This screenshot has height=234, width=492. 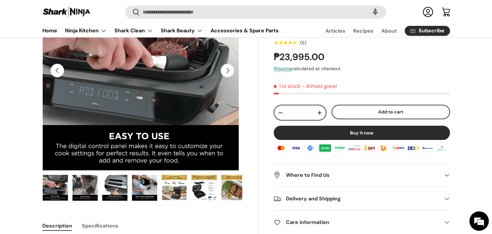 What do you see at coordinates (380, 31) in the screenshot?
I see `nav: Secondary` at bounding box center [380, 31].